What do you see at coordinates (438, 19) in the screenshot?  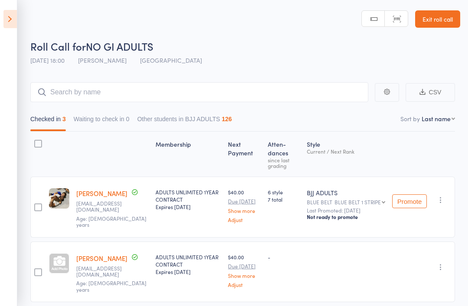 I see `a: Exit roll call` at bounding box center [438, 19].